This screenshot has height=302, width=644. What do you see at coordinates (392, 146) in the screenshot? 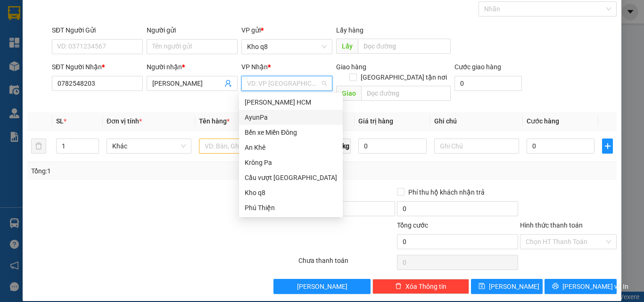
I see `input: 0` at bounding box center [392, 146].